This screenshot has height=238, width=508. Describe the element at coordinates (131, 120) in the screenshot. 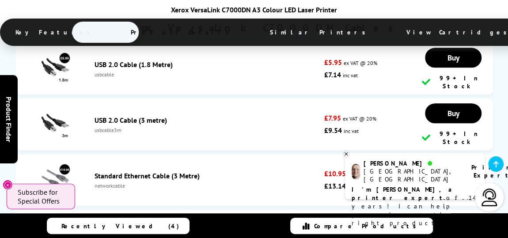

I see `a: USB 2.0 Cable (3 metre)` at that location.